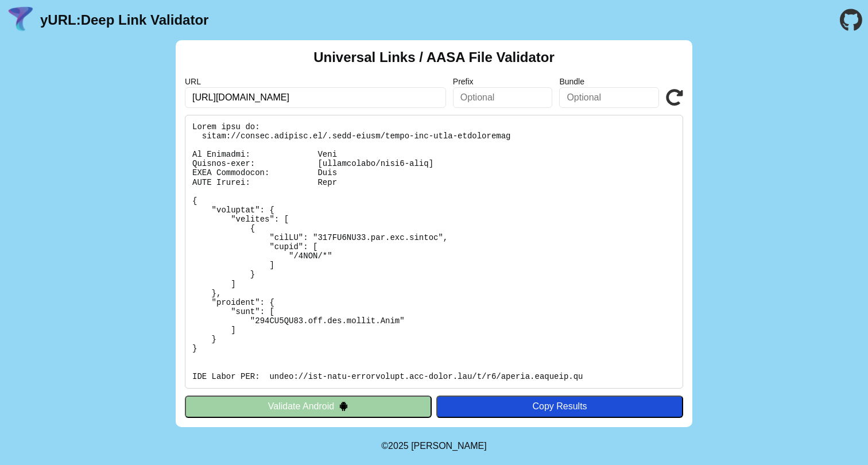 The image size is (868, 465). Describe the element at coordinates (315, 82) in the screenshot. I see `label: URL` at that location.